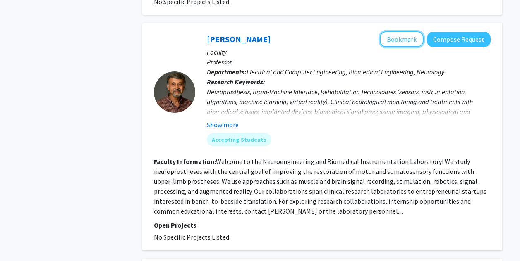 The width and height of the screenshot is (520, 261). I want to click on fg-read-more: Welcome to the Neuroengineering and Biomedical Instrumentation Laboratory! We study neuroprosthes..., so click(320, 186).